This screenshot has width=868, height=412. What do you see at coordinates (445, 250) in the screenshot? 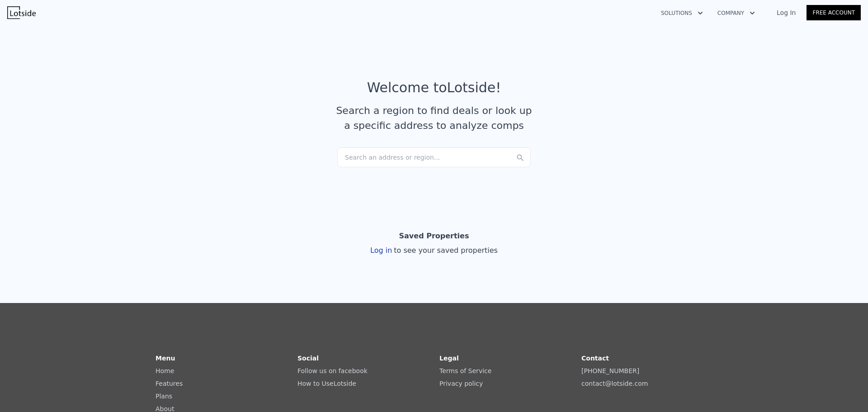
I see `span: to see your saved properties` at bounding box center [445, 250].